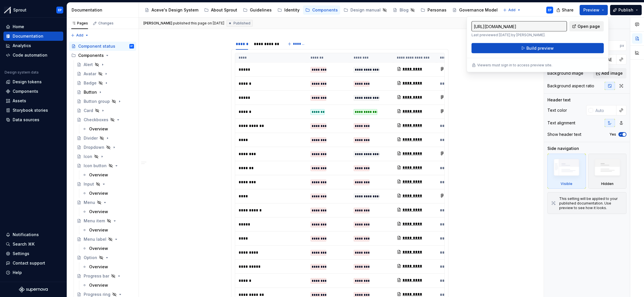 Image resolution: width=644 pixels, height=297 pixels. Describe the element at coordinates (34, 46) in the screenshot. I see `a: Analytics` at that location.